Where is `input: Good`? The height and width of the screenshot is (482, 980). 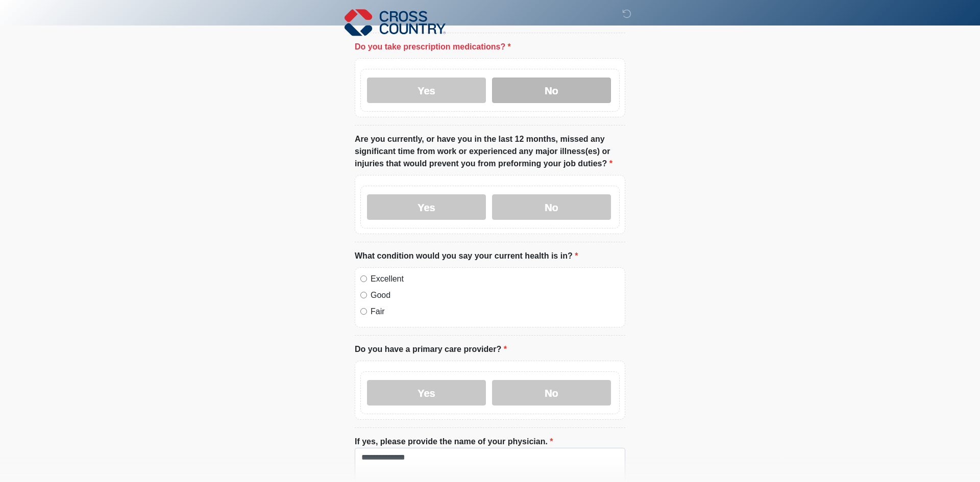 input: Good is located at coordinates (364, 295).